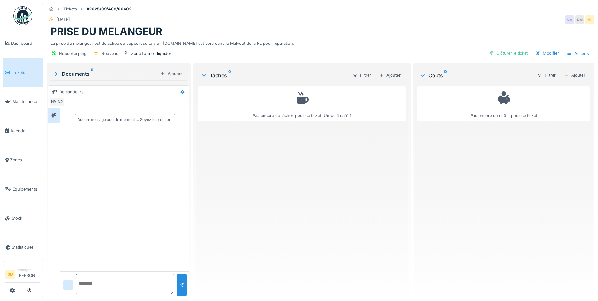 This screenshot has width=598, height=301. I want to click on div: Tickets, so click(70, 9).